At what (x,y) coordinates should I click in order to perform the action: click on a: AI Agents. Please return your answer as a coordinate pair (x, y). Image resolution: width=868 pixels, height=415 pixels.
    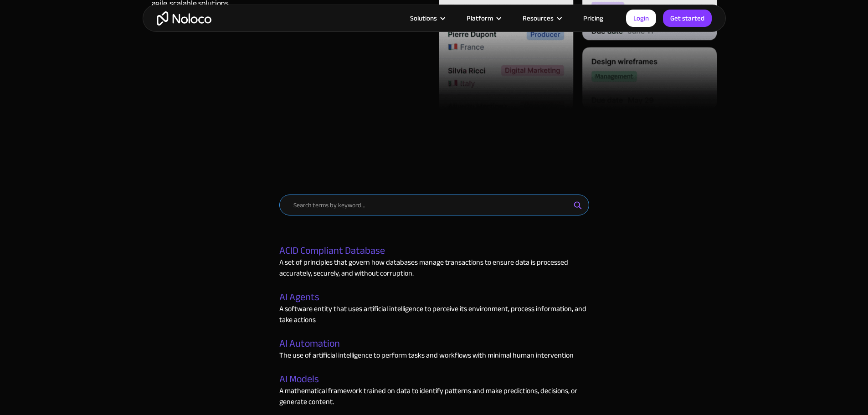
    Looking at the image, I should click on (299, 297).